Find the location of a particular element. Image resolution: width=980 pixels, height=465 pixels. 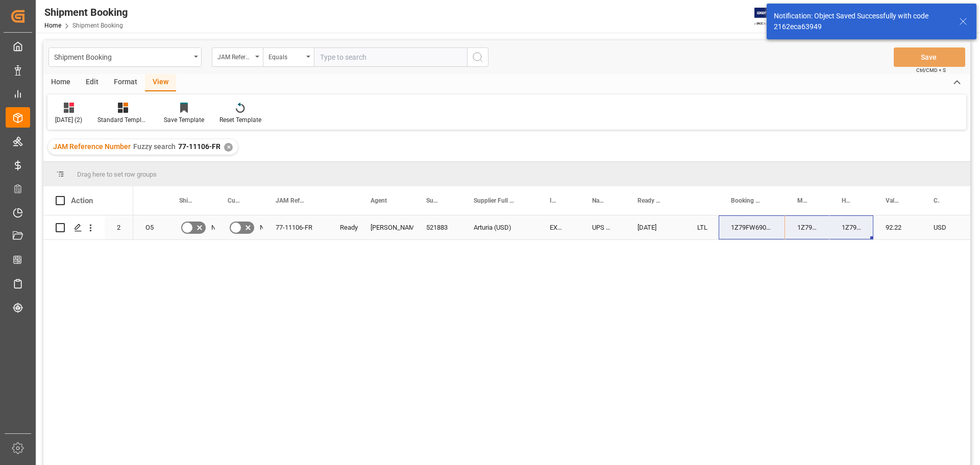

div: Home is located at coordinates (61, 83).